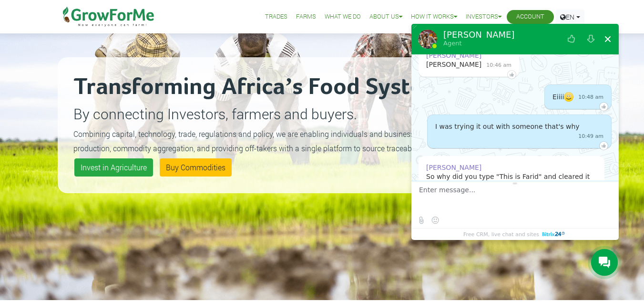 The image size is (644, 302). What do you see at coordinates (275, 141) in the screenshot?
I see `small: Combining capital, technology, trade, regulations and policy, we are enabling individuals and bus...` at bounding box center [275, 141].